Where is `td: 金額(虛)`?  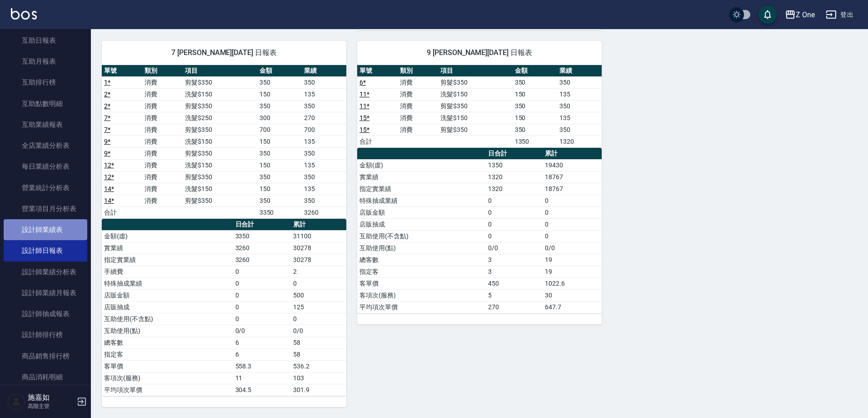
td: 金額(虛) is located at coordinates (167, 236).